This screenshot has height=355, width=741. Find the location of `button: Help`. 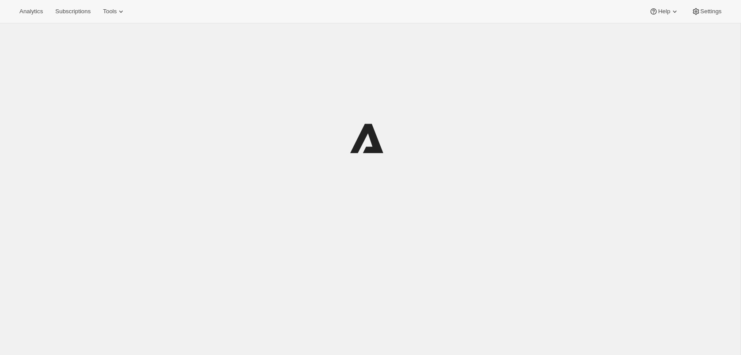

button: Help is located at coordinates (664, 11).